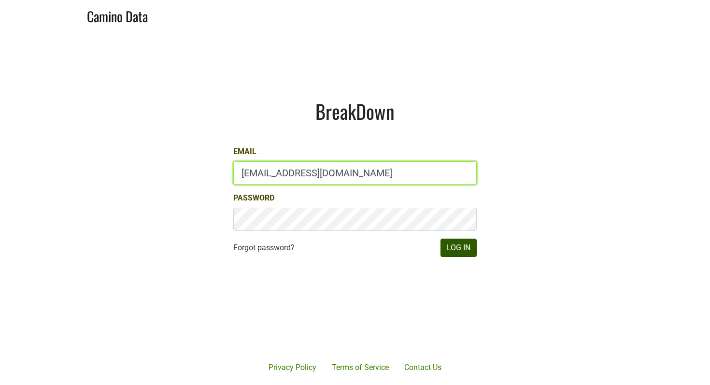 Image resolution: width=710 pixels, height=385 pixels. Describe the element at coordinates (264, 248) in the screenshot. I see `a: Forgot password?` at that location.